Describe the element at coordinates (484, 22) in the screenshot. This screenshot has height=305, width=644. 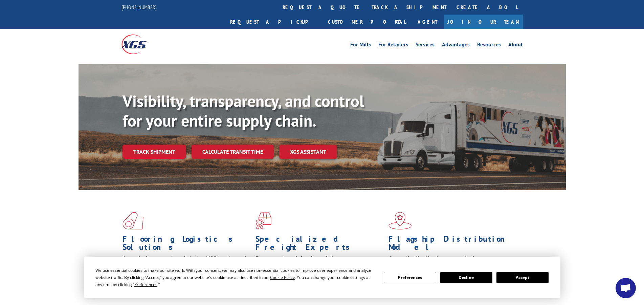
I see `a: Join Our Team` at that location.